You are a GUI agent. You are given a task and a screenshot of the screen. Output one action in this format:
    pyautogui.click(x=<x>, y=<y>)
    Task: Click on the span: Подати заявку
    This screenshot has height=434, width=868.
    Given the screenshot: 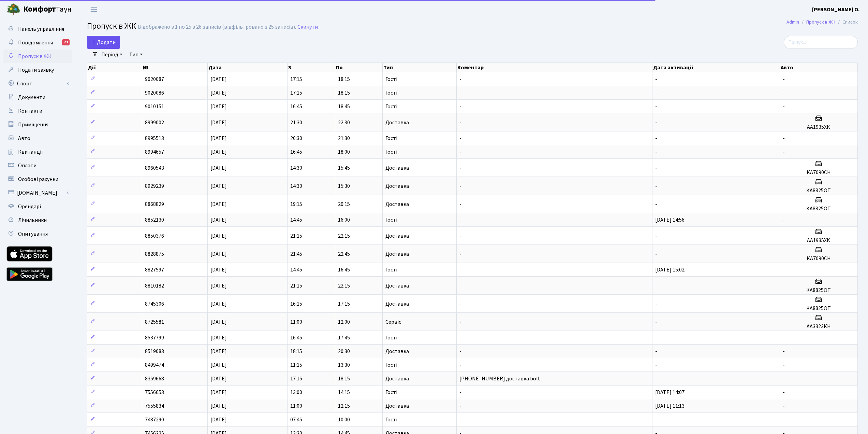 What is the action you would take?
    pyautogui.click(x=36, y=70)
    